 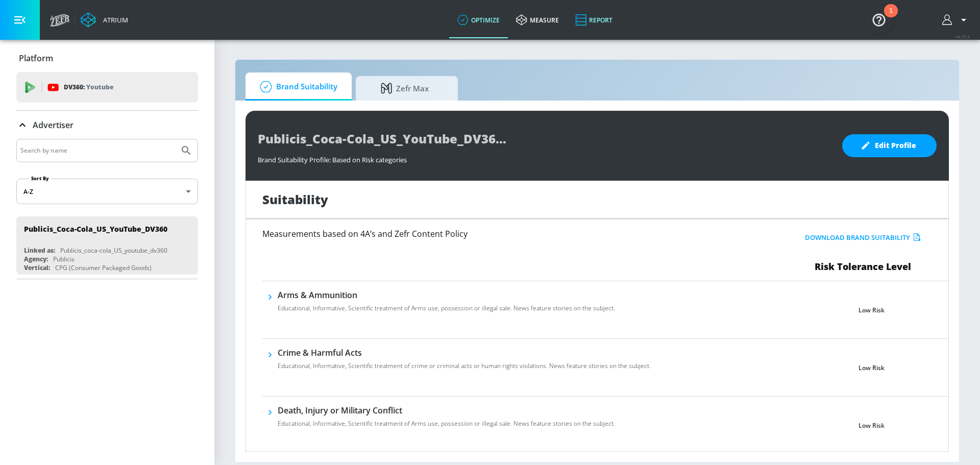 I want to click on p: Platform, so click(x=36, y=58).